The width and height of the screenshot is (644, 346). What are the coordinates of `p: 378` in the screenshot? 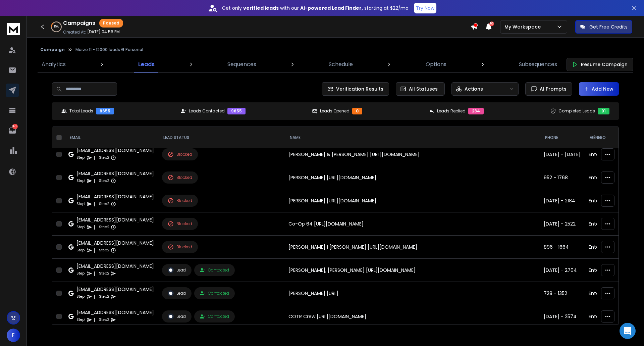 It's located at (15, 127).